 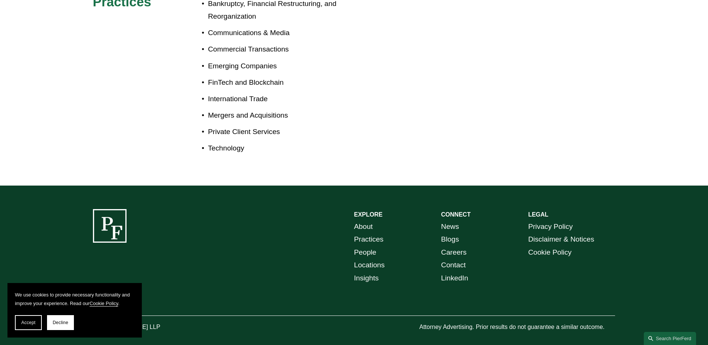 What do you see at coordinates (561, 239) in the screenshot?
I see `a: Disclaimer & Notices` at bounding box center [561, 239].